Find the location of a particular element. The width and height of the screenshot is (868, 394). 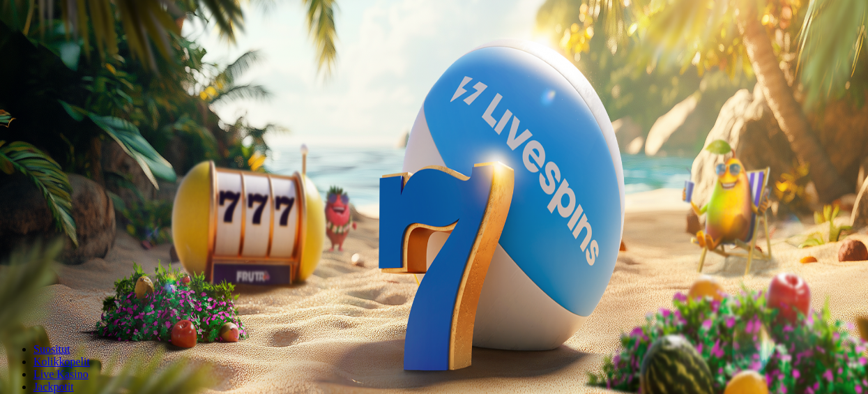

a: Kolikkopelit is located at coordinates (62, 361).